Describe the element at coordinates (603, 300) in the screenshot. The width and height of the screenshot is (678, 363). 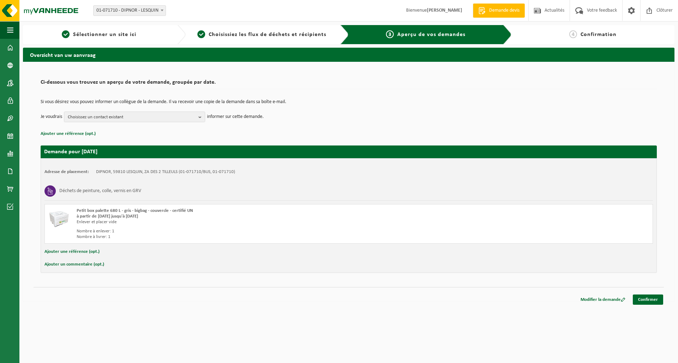
I see `a: Modifier la demande` at that location.